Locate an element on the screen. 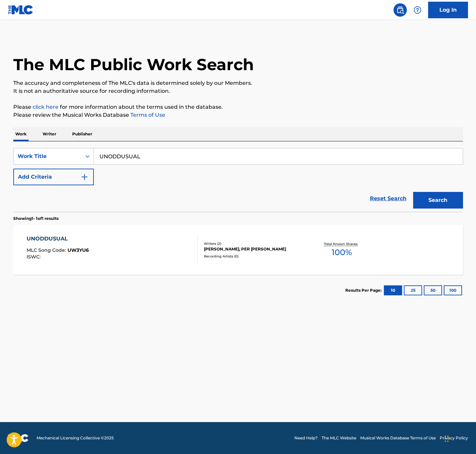 This screenshot has width=476, height=454. img: logo is located at coordinates (18, 438).